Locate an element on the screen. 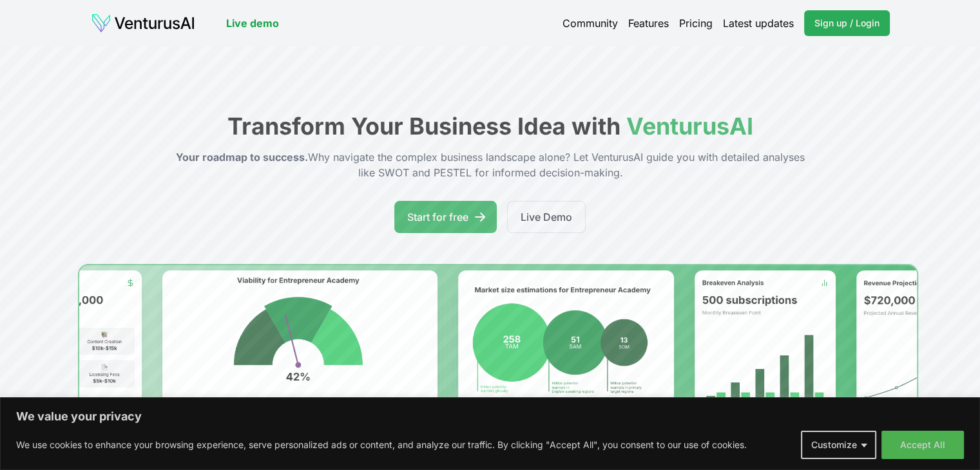  img: logo is located at coordinates (143, 23).